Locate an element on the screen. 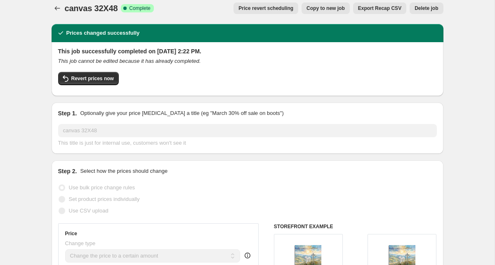 The image size is (495, 265). span: Use CSV upload is located at coordinates (89, 210).